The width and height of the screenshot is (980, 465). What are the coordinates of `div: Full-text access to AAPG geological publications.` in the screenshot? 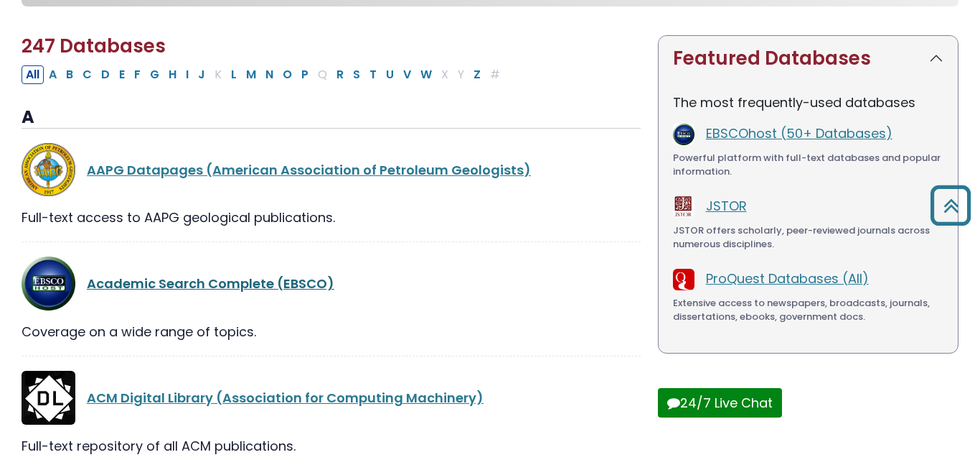 It's located at (331, 217).